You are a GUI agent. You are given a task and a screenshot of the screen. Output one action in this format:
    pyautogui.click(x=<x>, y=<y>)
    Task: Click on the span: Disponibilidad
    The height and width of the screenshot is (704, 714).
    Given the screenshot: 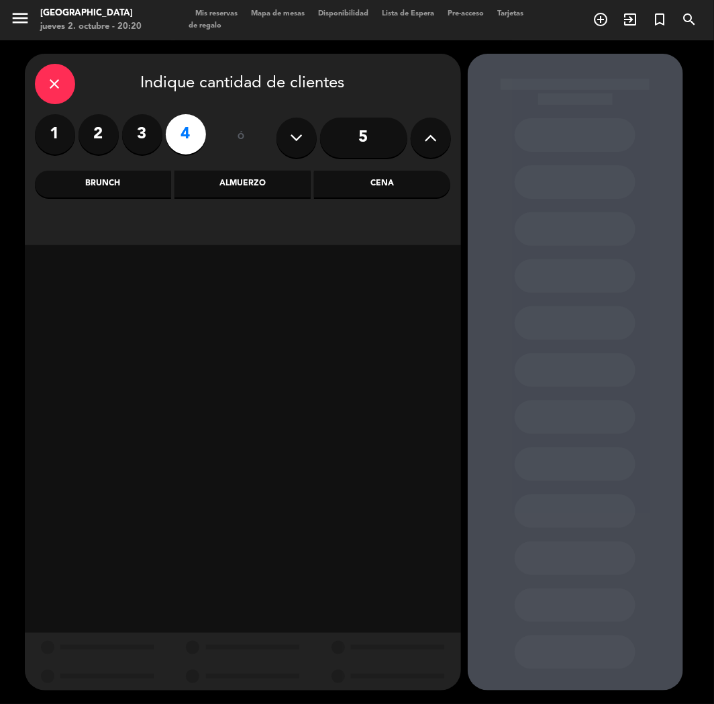 What is the action you would take?
    pyautogui.click(x=343, y=13)
    